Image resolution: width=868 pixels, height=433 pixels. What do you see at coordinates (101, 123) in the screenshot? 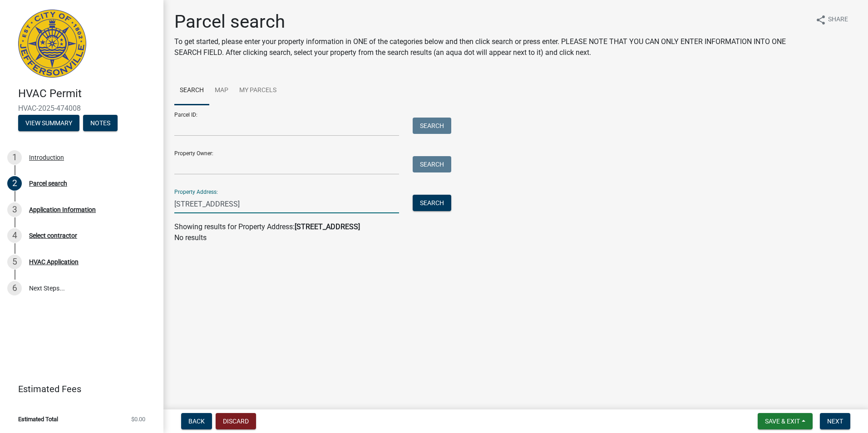
I see `wm-modal-confirm: Notes` at bounding box center [101, 123].